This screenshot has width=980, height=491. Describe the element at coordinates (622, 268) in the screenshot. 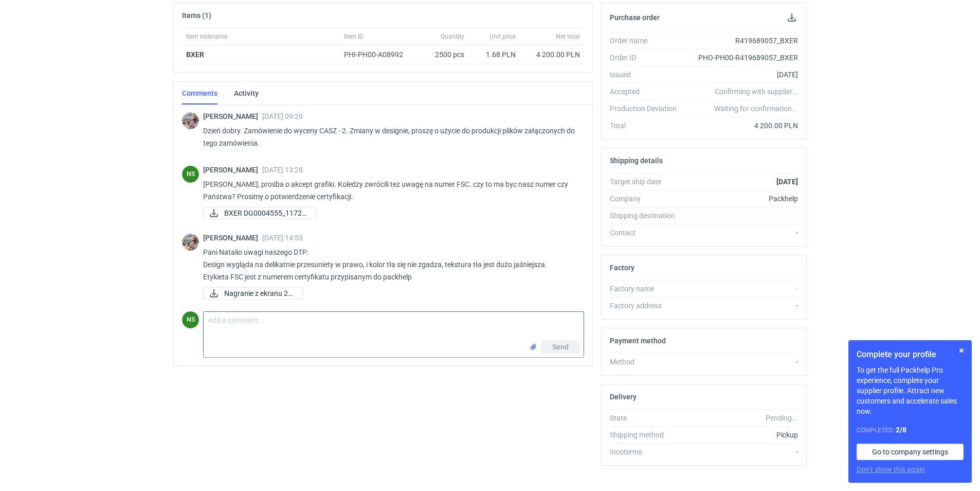

I see `h2: Factory` at that location.